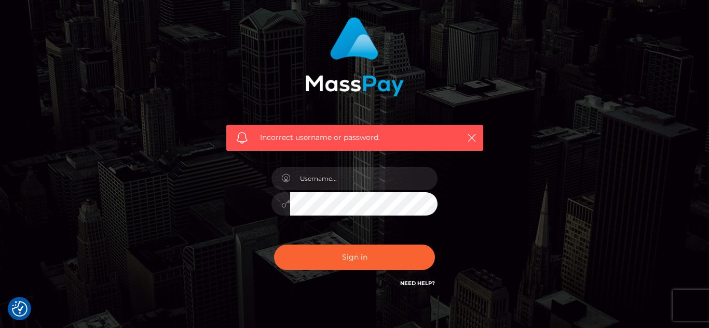  What do you see at coordinates (20, 309) in the screenshot?
I see `button: Consent Preferences` at bounding box center [20, 309].